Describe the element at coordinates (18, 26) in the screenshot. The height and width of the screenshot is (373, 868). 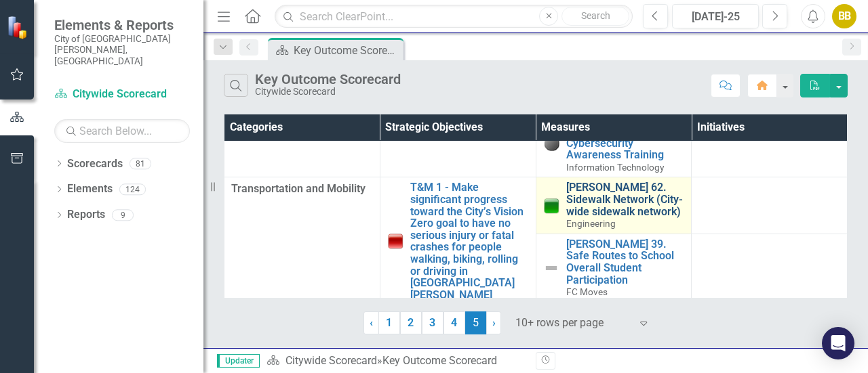
I see `img: ClearPoint Strategy` at that location.